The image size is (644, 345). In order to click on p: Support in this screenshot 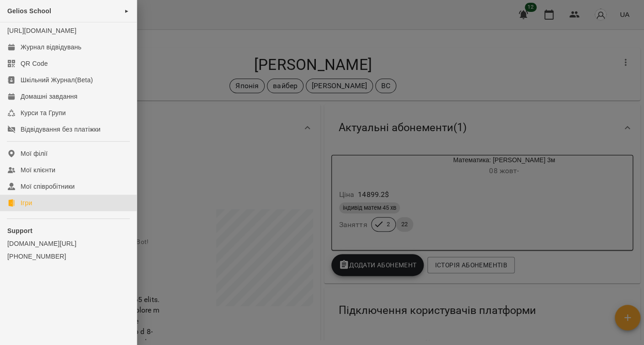, I will do `click(68, 231)`.